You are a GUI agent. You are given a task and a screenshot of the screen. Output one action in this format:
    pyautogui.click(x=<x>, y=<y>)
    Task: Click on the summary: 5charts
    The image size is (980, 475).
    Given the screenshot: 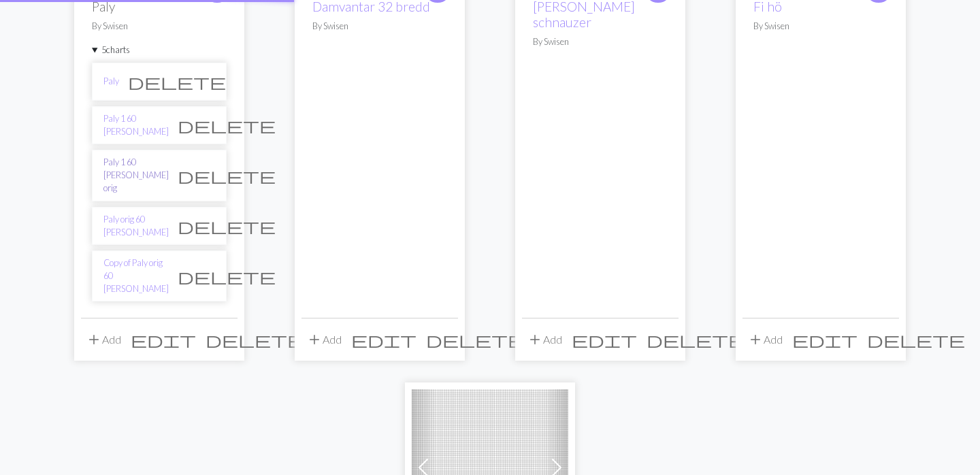 What is the action you would take?
    pyautogui.click(x=159, y=50)
    